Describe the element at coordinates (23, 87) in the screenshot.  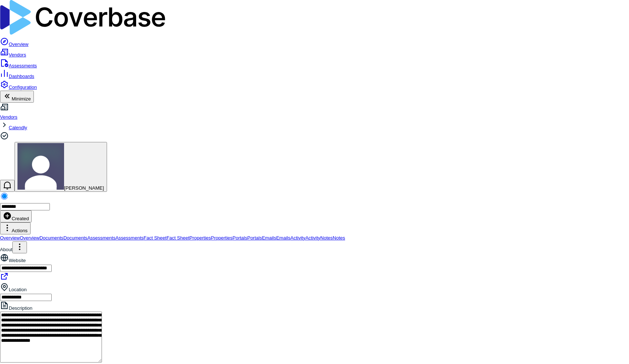
I see `span: Configuration` at that location.